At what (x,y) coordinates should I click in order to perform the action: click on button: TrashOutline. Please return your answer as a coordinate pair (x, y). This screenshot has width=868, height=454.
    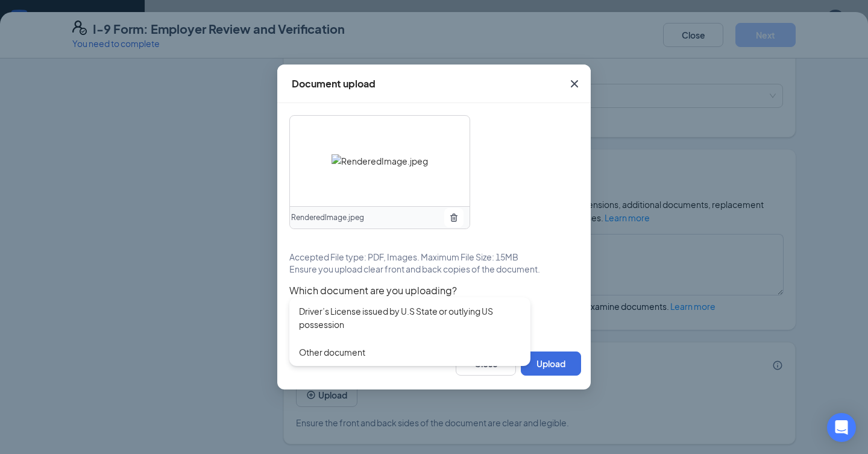
    Looking at the image, I should click on (454, 217).